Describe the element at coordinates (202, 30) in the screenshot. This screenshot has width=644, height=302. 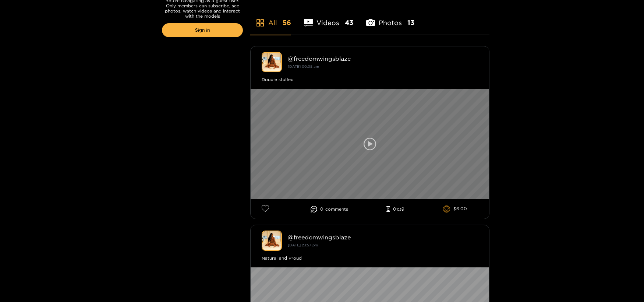
I see `a: Sign in` at that location.